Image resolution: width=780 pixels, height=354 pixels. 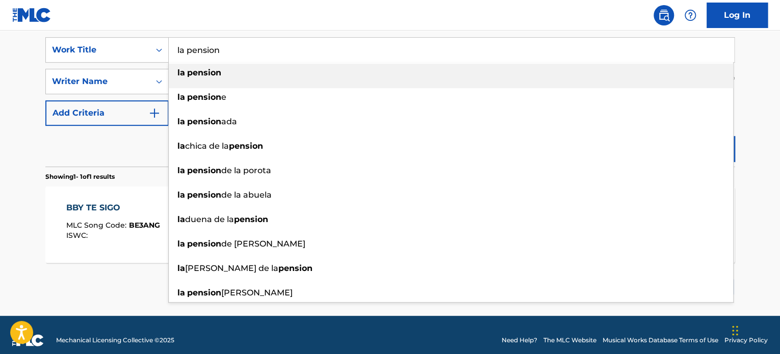 What do you see at coordinates (32, 15) in the screenshot?
I see `img: MLC Logo` at bounding box center [32, 15].